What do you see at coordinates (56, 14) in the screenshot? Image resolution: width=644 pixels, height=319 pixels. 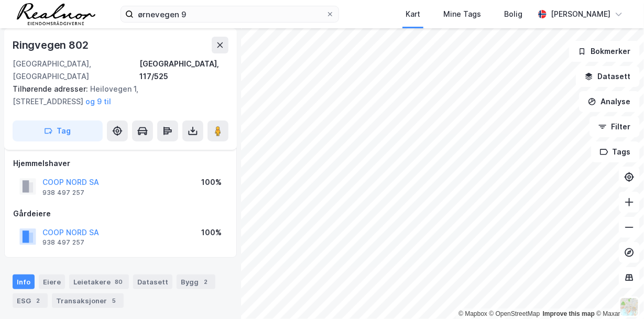 I see `img: realnor-logo.934646d98de889bb5806.png` at bounding box center [56, 14].